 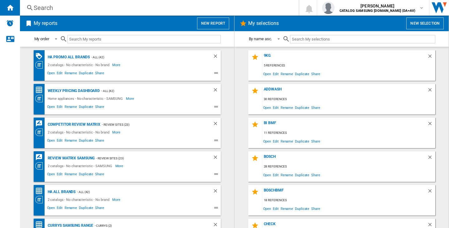 What do you see at coordinates (73, 124) in the screenshot?
I see `div: Competitor Review Matrix` at bounding box center [73, 124].